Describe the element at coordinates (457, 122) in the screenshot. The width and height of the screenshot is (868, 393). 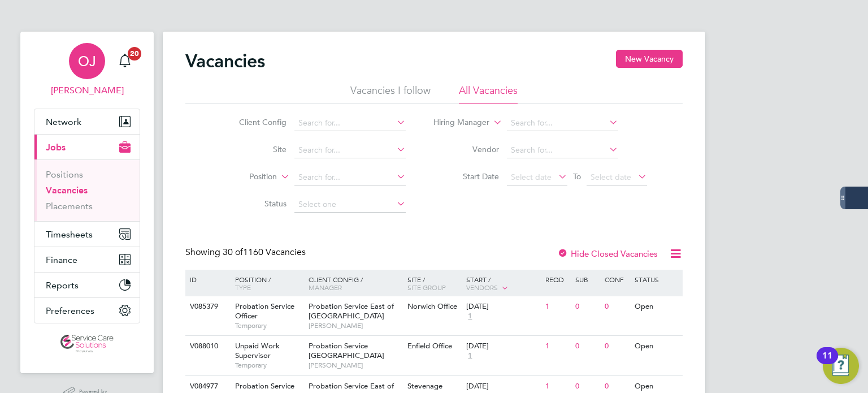
I see `label: Hiring Manager` at that location.